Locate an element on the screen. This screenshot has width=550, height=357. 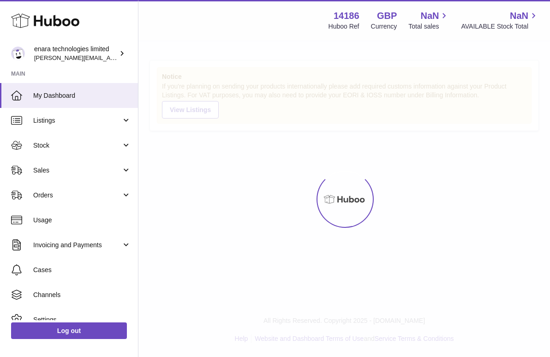
span: Cases is located at coordinates (82, 270).